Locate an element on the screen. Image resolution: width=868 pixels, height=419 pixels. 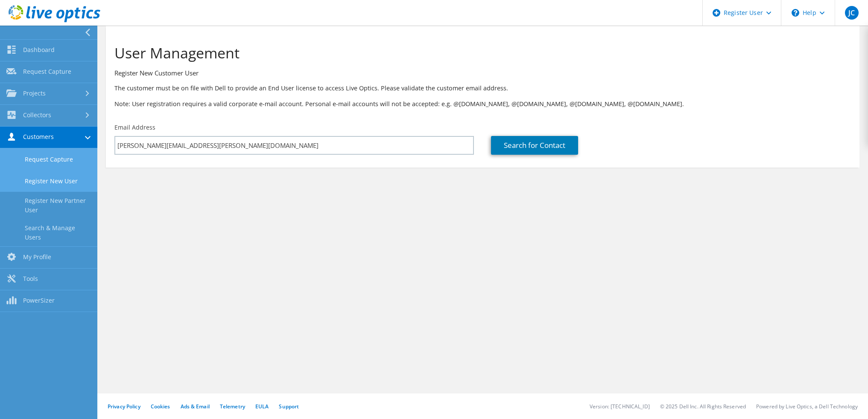
p: Note: User registration requires a valid corporate e-mail account. Personal e-mail accounts will ... is located at coordinates (483, 104).